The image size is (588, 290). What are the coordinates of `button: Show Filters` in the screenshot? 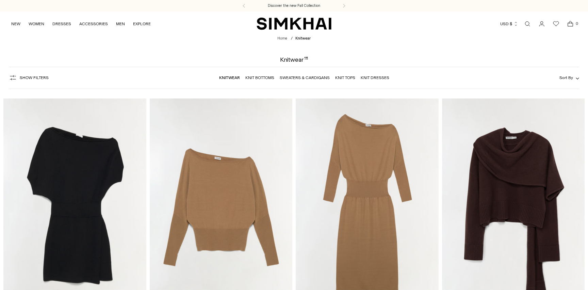 It's located at (29, 78).